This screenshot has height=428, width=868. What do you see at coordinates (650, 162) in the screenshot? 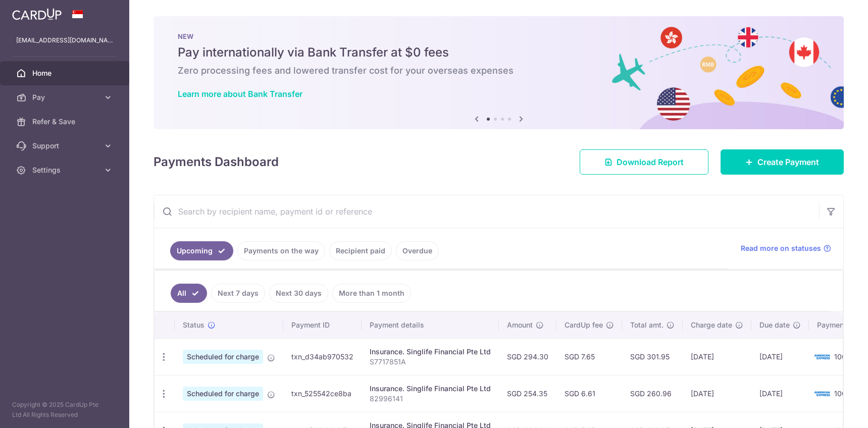
I see `span: Download Report` at bounding box center [650, 162].